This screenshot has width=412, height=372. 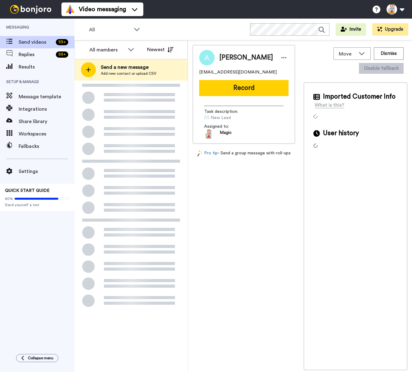 What do you see at coordinates (351, 29) in the screenshot?
I see `button: Invite` at bounding box center [351, 29].